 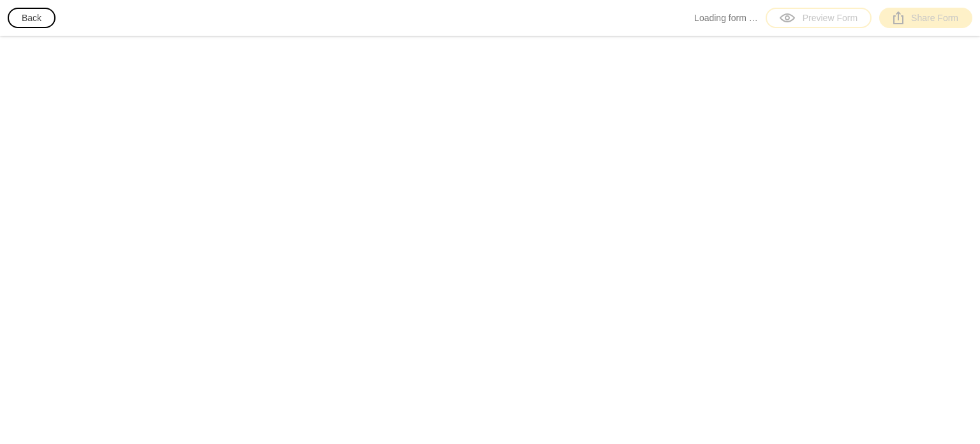 I want to click on a: Share Form, so click(x=926, y=18).